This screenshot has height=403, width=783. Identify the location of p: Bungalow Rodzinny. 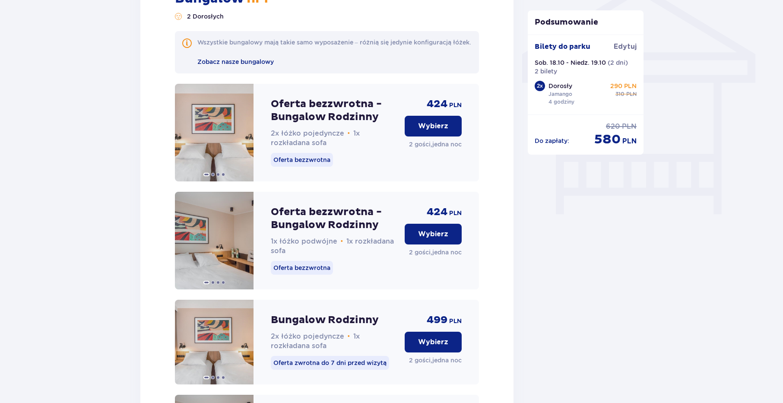
(325, 320).